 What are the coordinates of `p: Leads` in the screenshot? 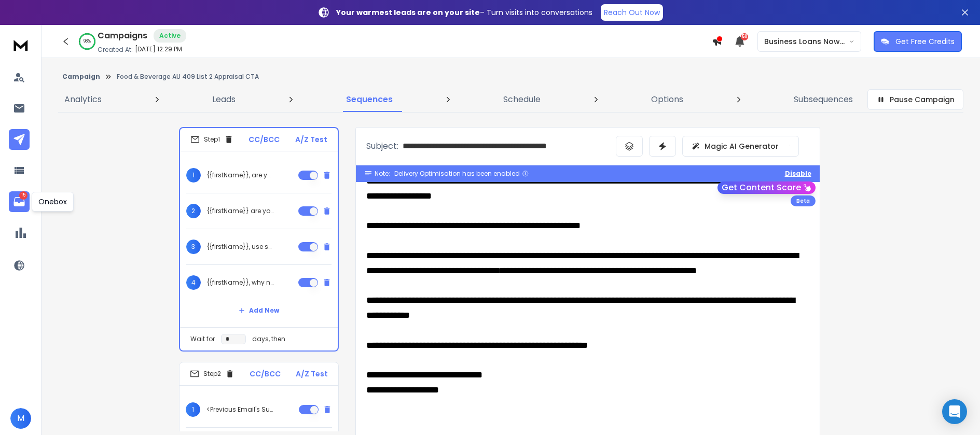 It's located at (224, 100).